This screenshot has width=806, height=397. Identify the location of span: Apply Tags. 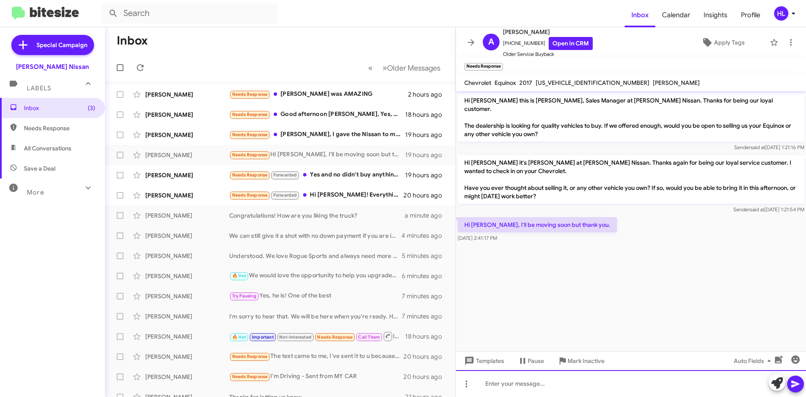
(729, 42).